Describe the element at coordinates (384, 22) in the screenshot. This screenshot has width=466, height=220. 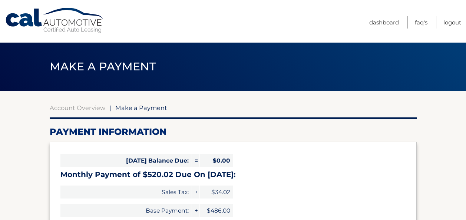
I see `a: Dashboard` at that location.